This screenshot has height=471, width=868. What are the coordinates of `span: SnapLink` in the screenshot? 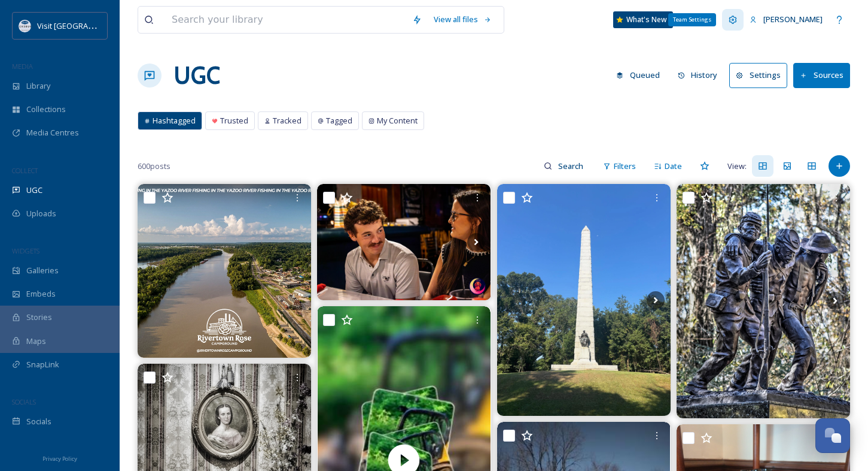 It's located at (43, 365).